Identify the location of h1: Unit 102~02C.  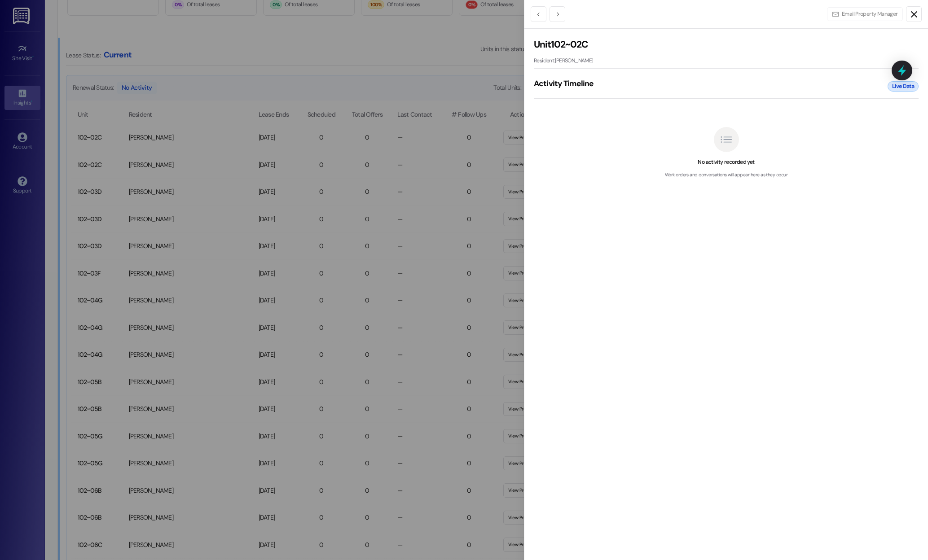
(725, 44).